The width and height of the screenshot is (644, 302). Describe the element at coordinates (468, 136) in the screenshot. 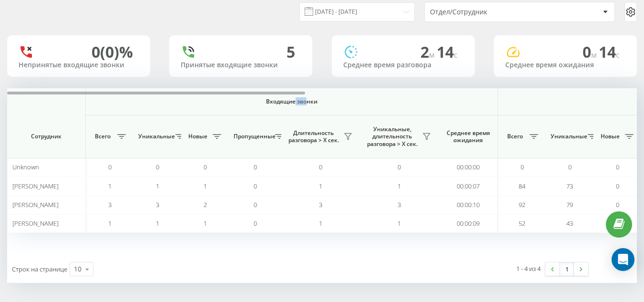

I see `span: Среднее время ожидания` at that location.